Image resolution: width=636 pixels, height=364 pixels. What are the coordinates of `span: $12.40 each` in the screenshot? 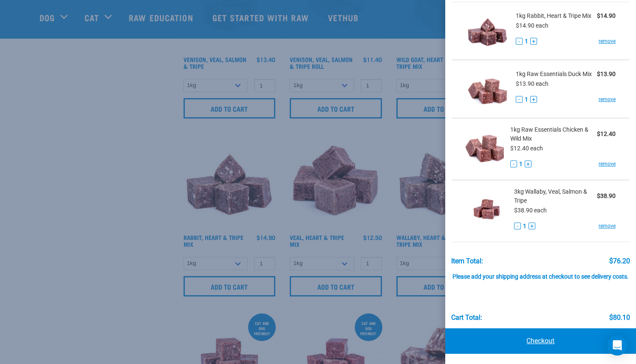 It's located at (526, 148).